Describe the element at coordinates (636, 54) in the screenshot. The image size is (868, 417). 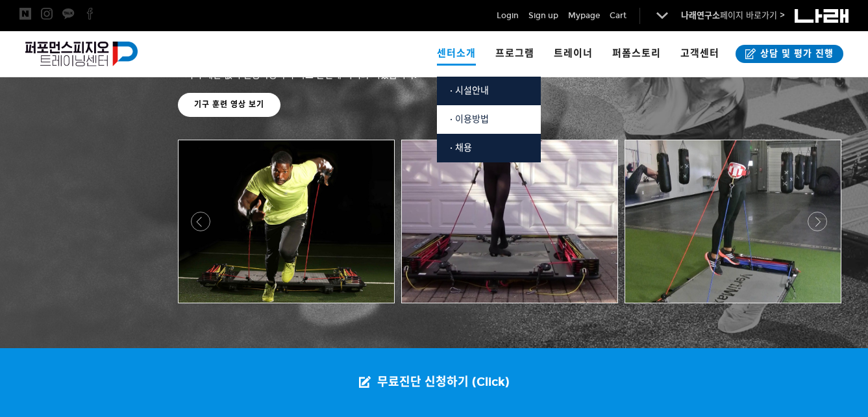
I see `a: 퍼폼스토리` at that location.